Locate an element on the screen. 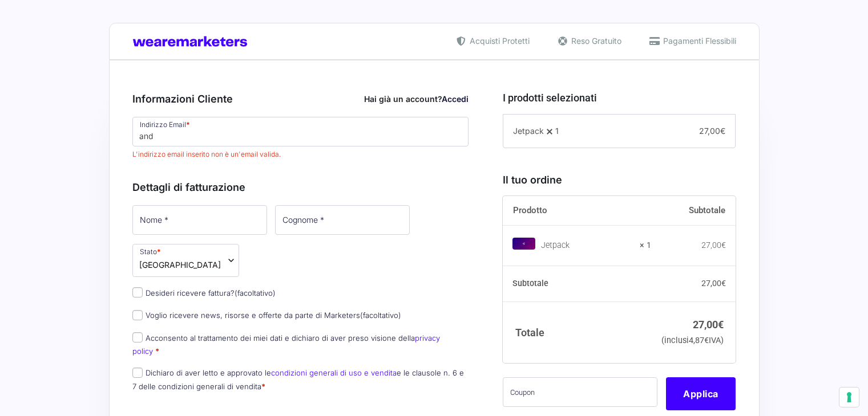 Image resolution: width=868 pixels, height=416 pixels. h3: I prodotti selezionati is located at coordinates (619, 98).